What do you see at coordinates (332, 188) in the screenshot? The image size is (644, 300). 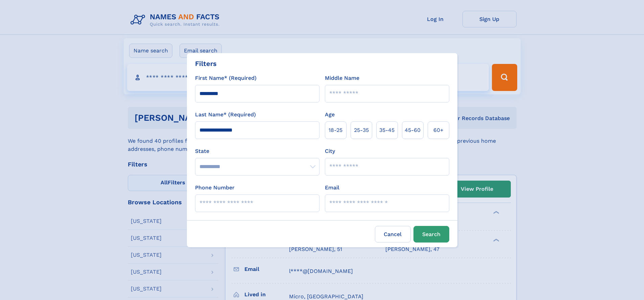 I see `label: Email` at bounding box center [332, 188].